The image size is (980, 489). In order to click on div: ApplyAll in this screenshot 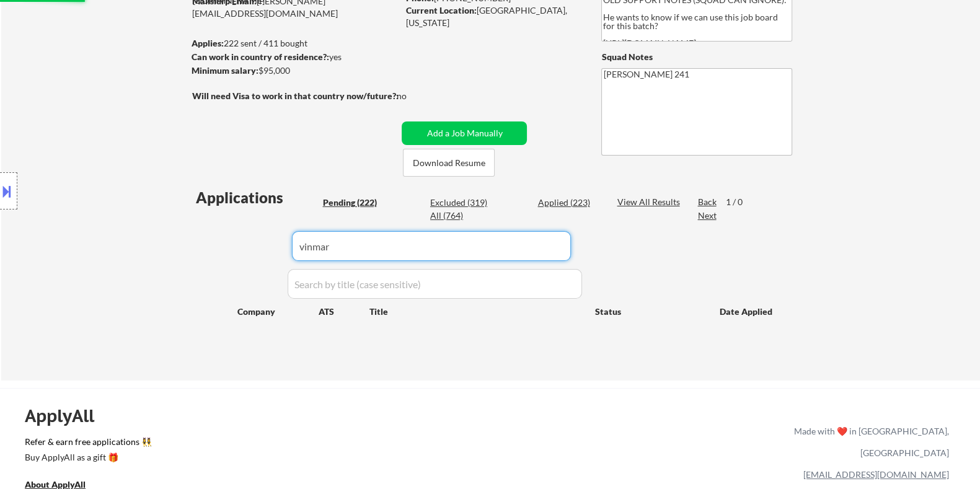, I will do `click(66, 416)`.